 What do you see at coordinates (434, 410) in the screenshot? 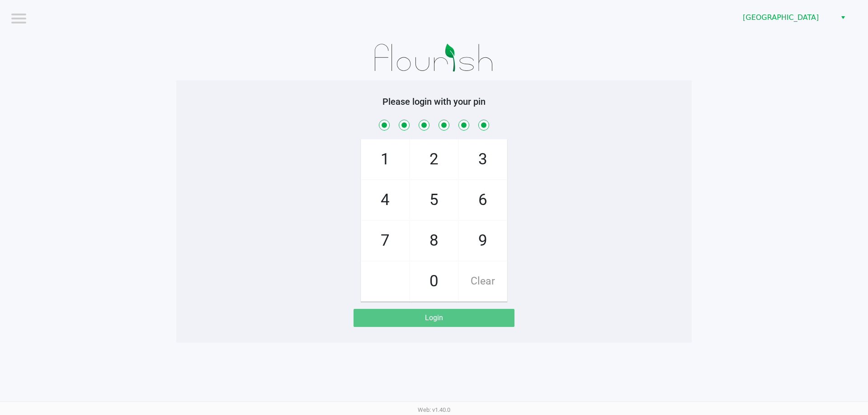
I see `span: Web: v1.40.0` at bounding box center [434, 410].